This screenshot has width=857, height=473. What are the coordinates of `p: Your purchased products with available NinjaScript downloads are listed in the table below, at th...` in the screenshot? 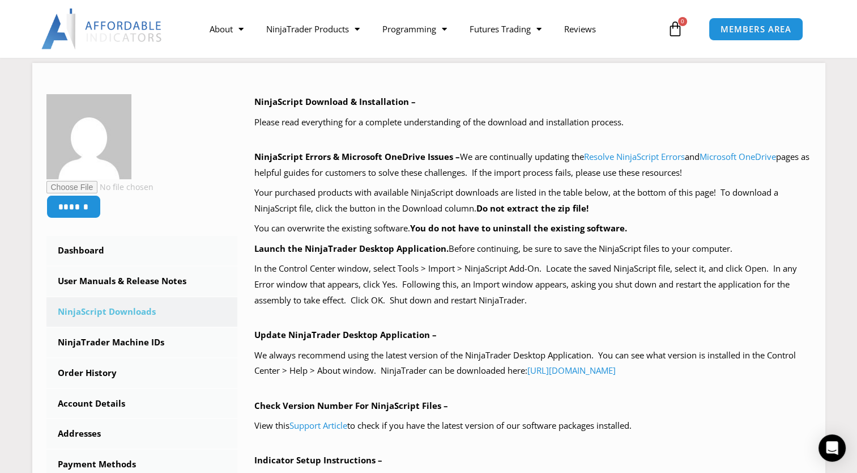 It's located at (533, 201).